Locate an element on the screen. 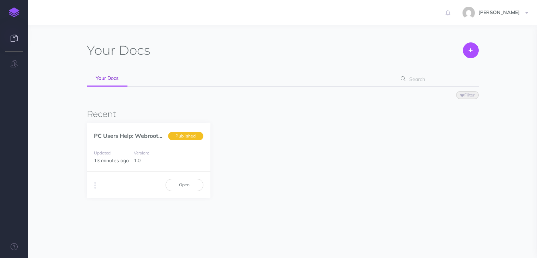 The width and height of the screenshot is (537, 258). h1: Docs is located at coordinates (118, 50).